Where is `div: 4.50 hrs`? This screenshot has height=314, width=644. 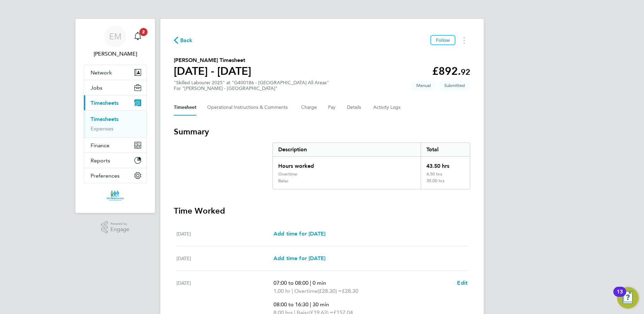
div: 4.50 hrs is located at coordinates (445, 175).